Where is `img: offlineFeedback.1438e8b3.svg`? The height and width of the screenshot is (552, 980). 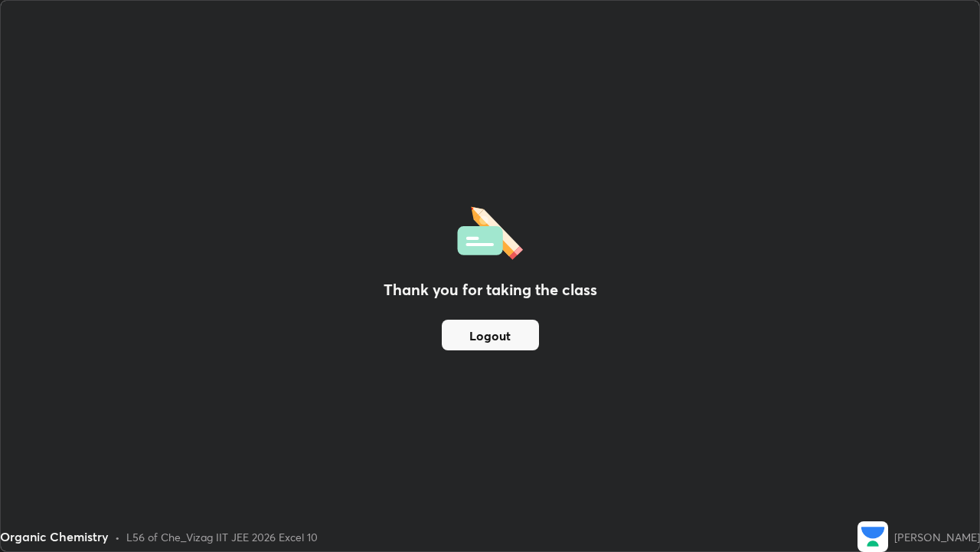
img: offlineFeedback.1438e8b3.svg is located at coordinates (490, 230).